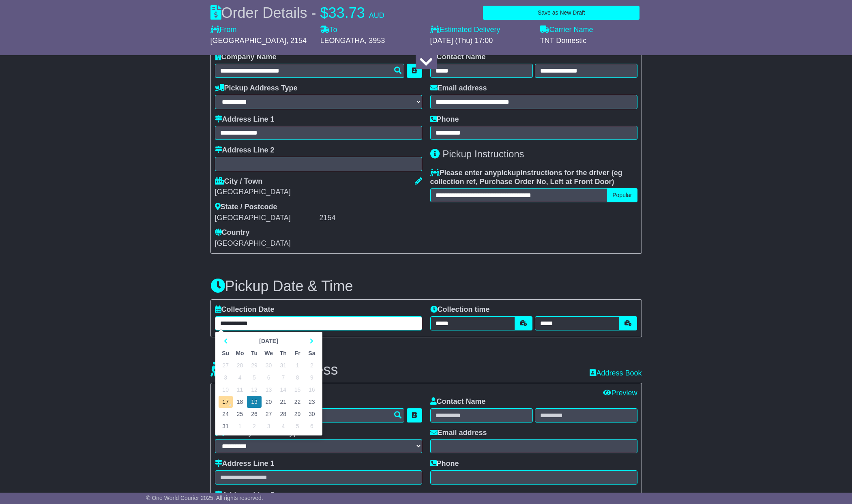 The image size is (852, 504). I want to click on a: Preview, so click(620, 392).